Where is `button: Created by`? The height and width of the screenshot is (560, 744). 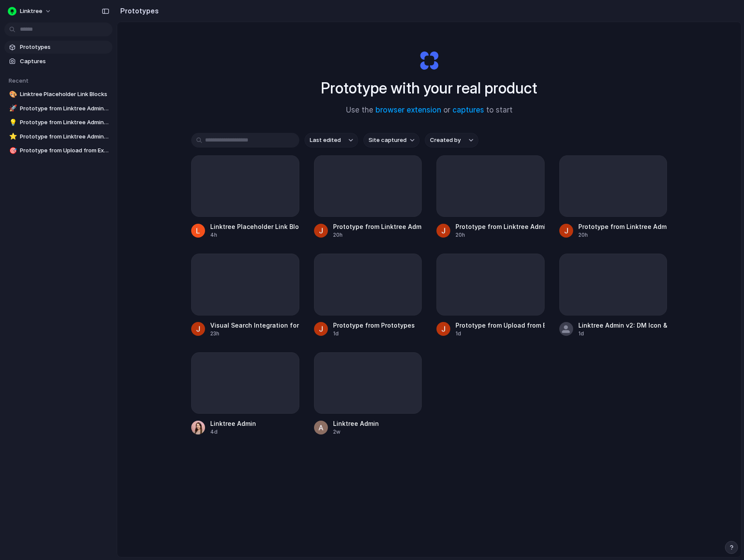
button: Created by is located at coordinates (451, 140).